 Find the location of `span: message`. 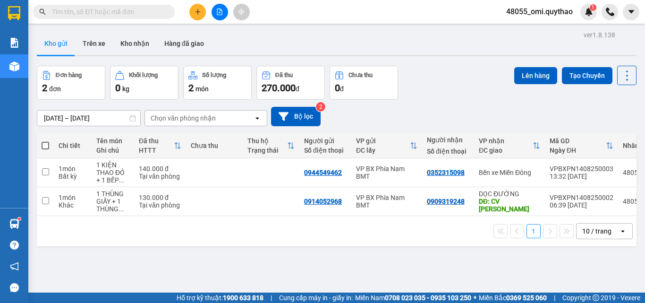

span: message is located at coordinates (14, 287).